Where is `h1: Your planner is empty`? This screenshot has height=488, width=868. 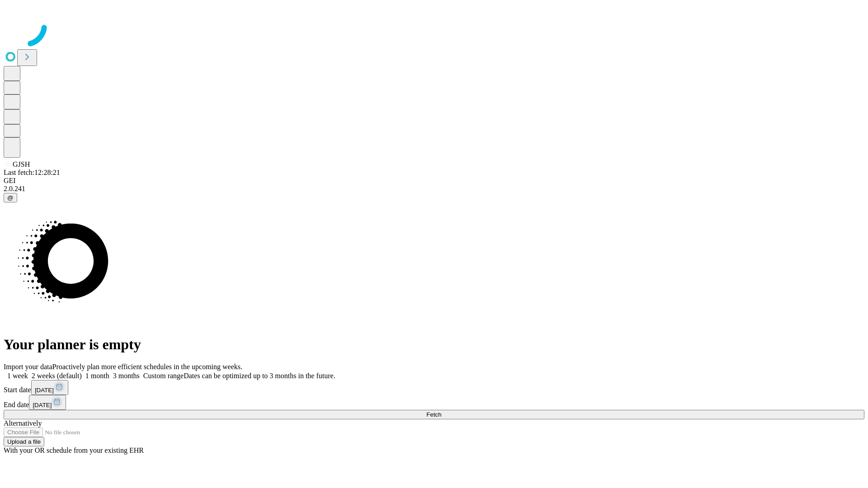
h1: Your planner is empty is located at coordinates (434, 344).